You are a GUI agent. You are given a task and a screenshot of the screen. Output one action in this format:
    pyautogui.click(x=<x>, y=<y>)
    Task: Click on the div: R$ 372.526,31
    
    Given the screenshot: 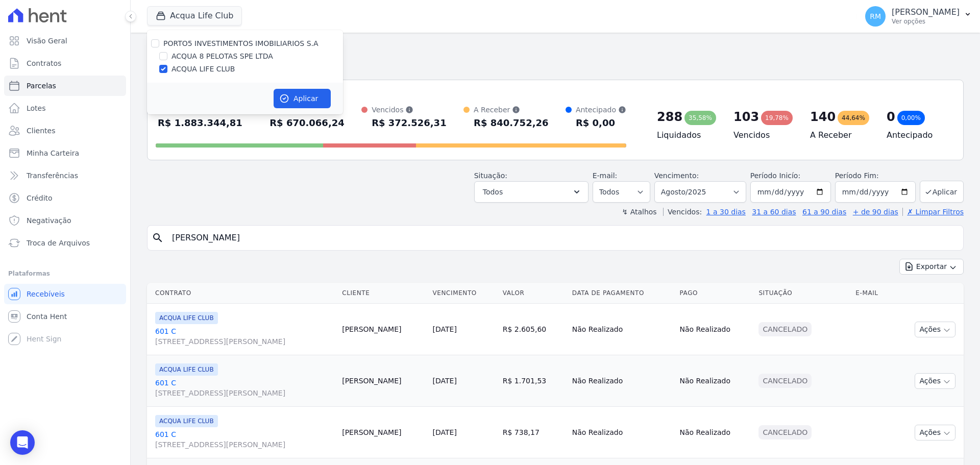 What is the action you would take?
    pyautogui.click(x=409, y=123)
    